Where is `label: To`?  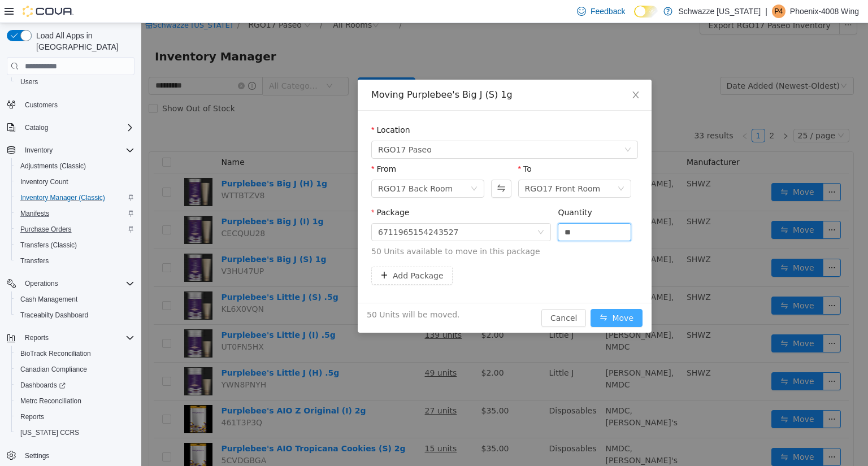 label: To is located at coordinates (384, 146).